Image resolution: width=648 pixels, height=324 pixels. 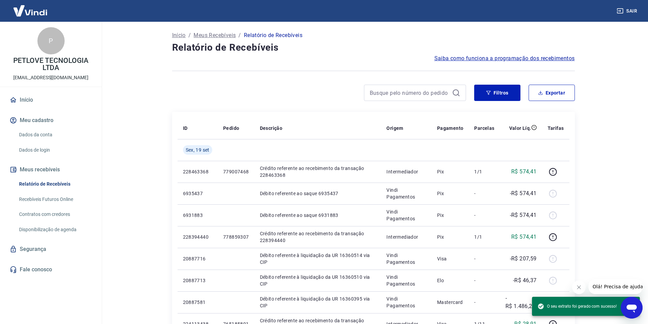 What do you see at coordinates (198, 237) in the screenshot?
I see `p: 228394440` at bounding box center [198, 237].